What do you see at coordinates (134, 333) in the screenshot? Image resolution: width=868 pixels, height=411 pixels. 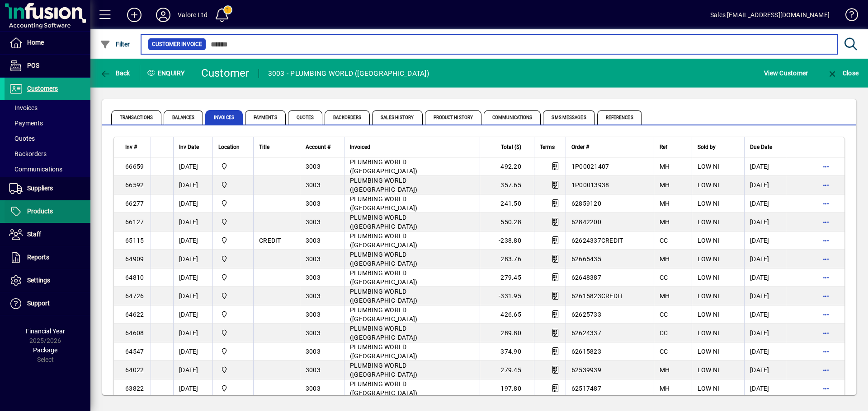 I see `span: 64608` at bounding box center [134, 333].